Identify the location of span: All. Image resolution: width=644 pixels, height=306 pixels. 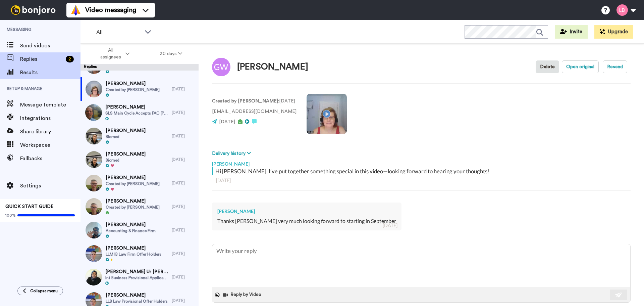
(119, 32).